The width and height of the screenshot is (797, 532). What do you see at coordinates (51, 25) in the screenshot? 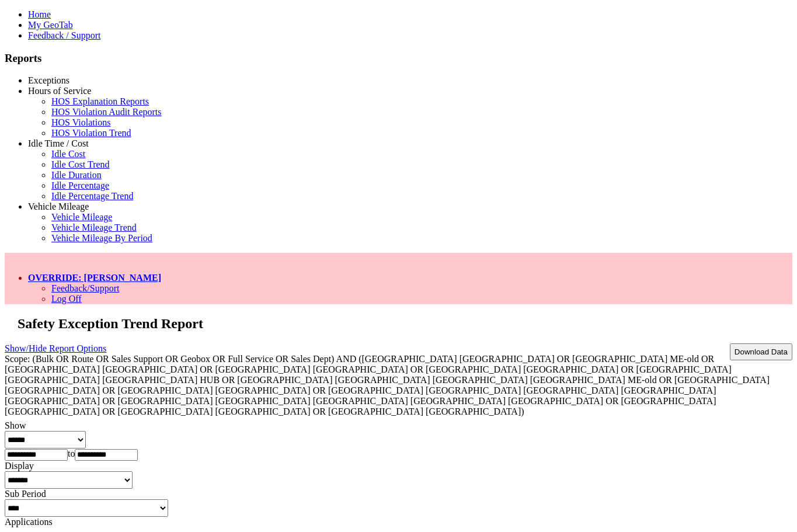
I see `a: My GeoTab` at bounding box center [51, 25].